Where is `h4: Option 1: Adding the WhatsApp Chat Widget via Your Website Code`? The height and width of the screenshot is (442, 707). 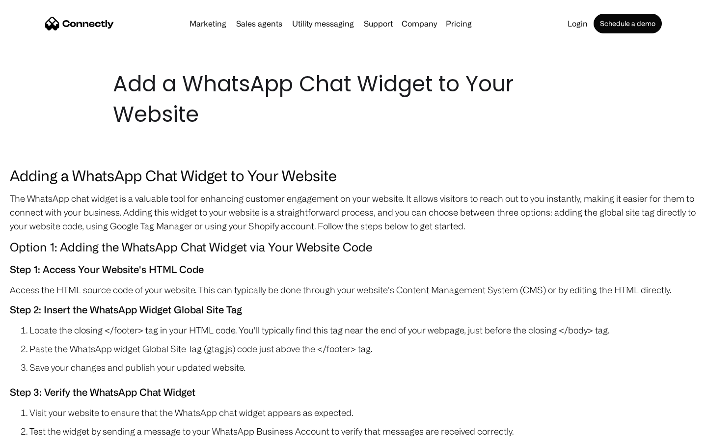 h4: Option 1: Adding the WhatsApp Chat Widget via Your Website Code is located at coordinates (354, 247).